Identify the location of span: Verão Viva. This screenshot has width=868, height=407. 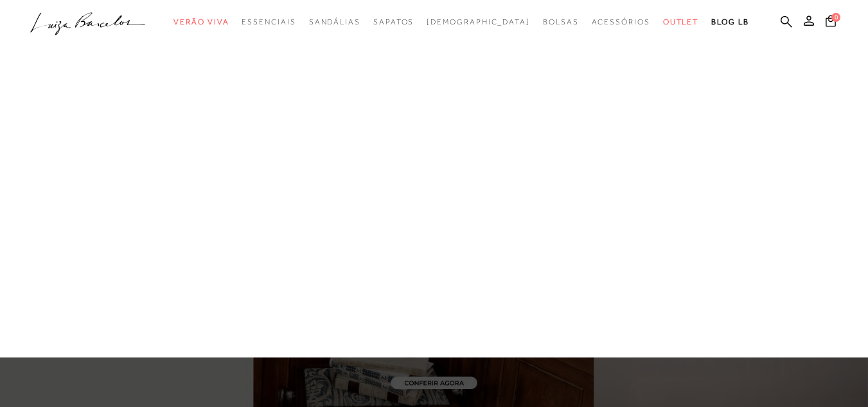
(201, 22).